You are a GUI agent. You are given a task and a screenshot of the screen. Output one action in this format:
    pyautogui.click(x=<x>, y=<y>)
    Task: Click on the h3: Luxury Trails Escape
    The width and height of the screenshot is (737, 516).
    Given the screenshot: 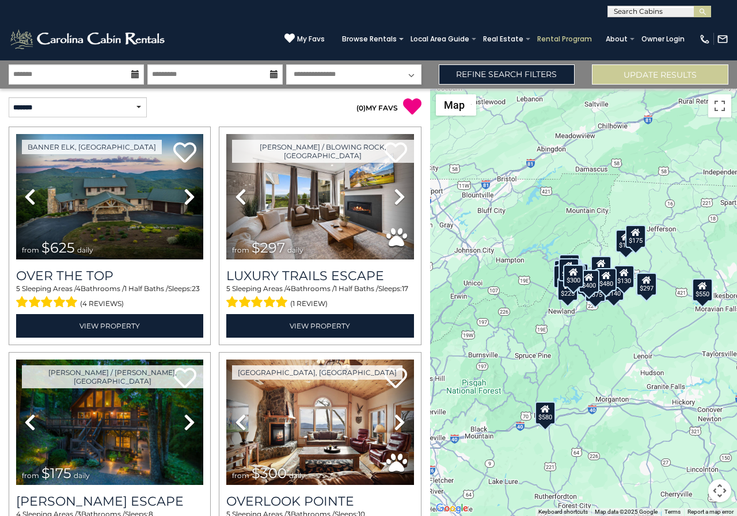 What is the action you would take?
    pyautogui.click(x=319, y=276)
    